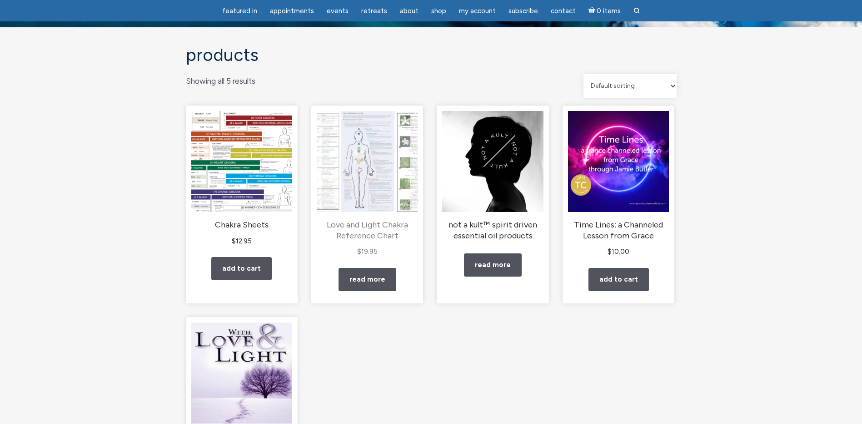 The height and width of the screenshot is (424, 862). What do you see at coordinates (493, 230) in the screenshot?
I see `h2: not a kult™ spirit driven essential oil products` at bounding box center [493, 230].